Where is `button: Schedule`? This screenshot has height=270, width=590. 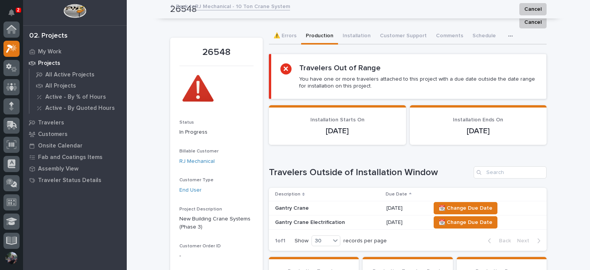 button: Schedule is located at coordinates (484, 37).